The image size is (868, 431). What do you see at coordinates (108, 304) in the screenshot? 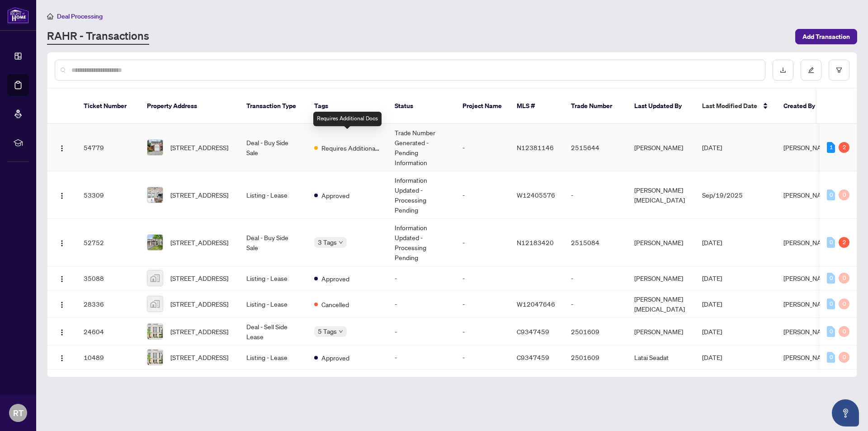
I see `td: 28336` at bounding box center [108, 304].